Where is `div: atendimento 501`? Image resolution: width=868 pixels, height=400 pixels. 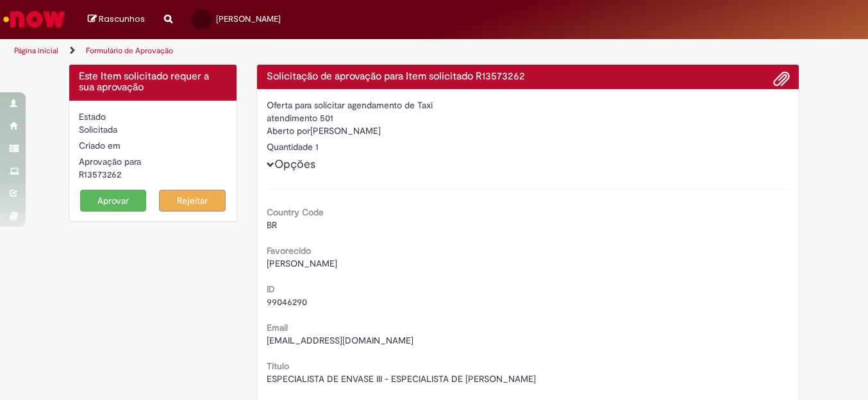 div: atendimento 501 is located at coordinates (528, 118).